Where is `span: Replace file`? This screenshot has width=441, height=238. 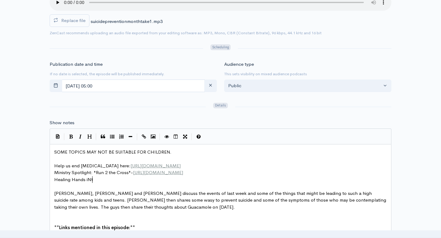 span: Replace file is located at coordinates (73, 20).